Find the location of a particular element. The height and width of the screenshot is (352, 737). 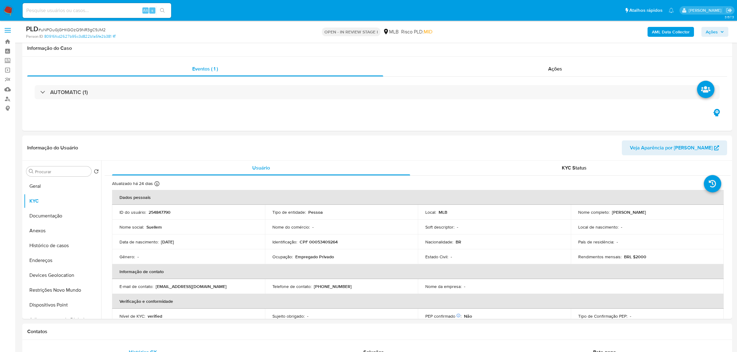

button: Ações is located at coordinates (715, 32).